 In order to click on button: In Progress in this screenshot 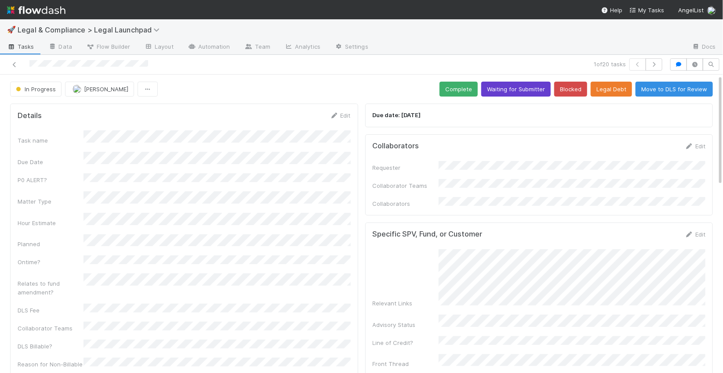, I will do `click(36, 89)`.